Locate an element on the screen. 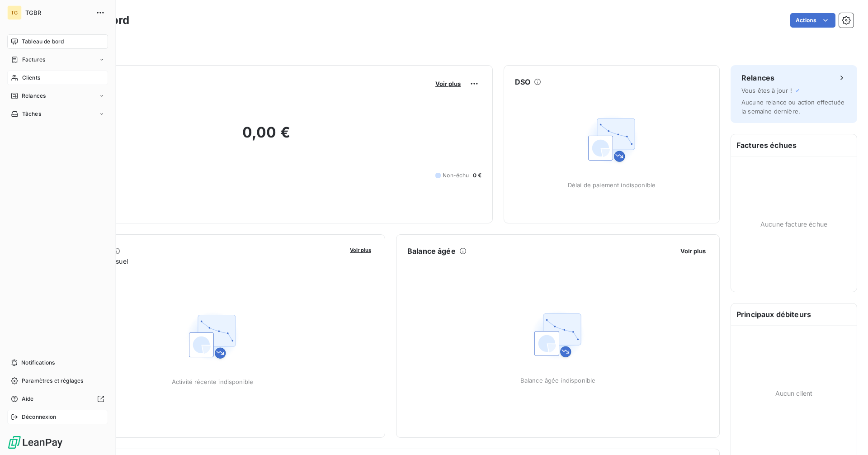  span: Factures is located at coordinates (34, 60).